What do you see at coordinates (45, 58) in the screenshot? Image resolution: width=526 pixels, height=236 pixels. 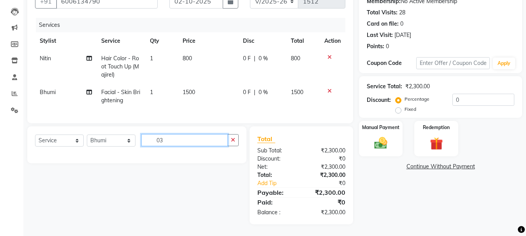 I see `span: Nitin` at bounding box center [45, 58].